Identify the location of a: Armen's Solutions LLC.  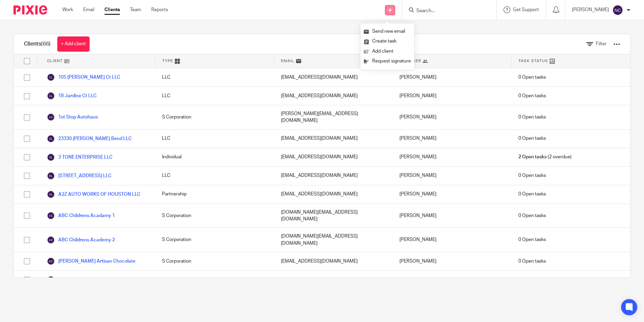
(76, 279).